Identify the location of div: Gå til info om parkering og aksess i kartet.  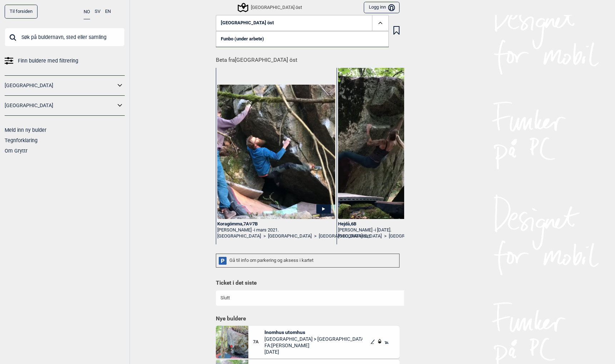
(308, 260).